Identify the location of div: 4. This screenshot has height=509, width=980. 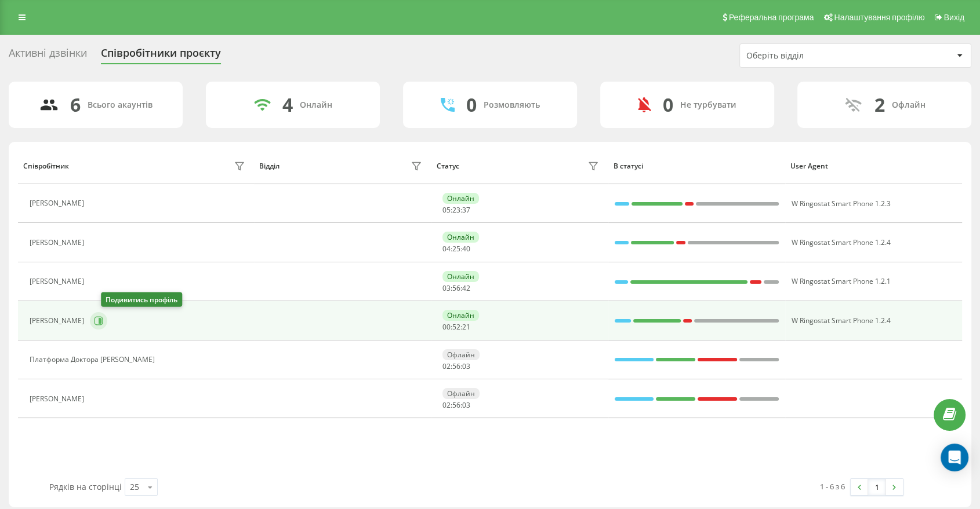
(288, 105).